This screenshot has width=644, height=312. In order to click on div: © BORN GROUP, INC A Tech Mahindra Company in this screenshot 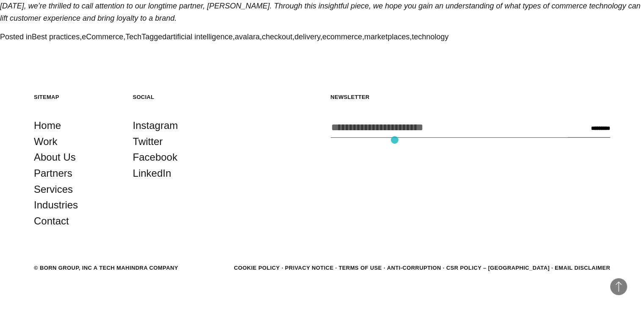, I will do `click(106, 268)`.